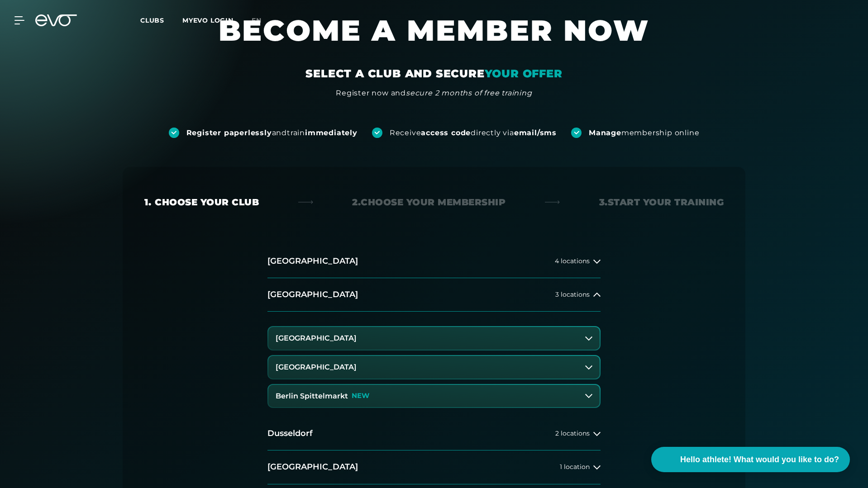 This screenshot has height=488, width=868. I want to click on font: Berlin Spittelmarkt, so click(312, 396).